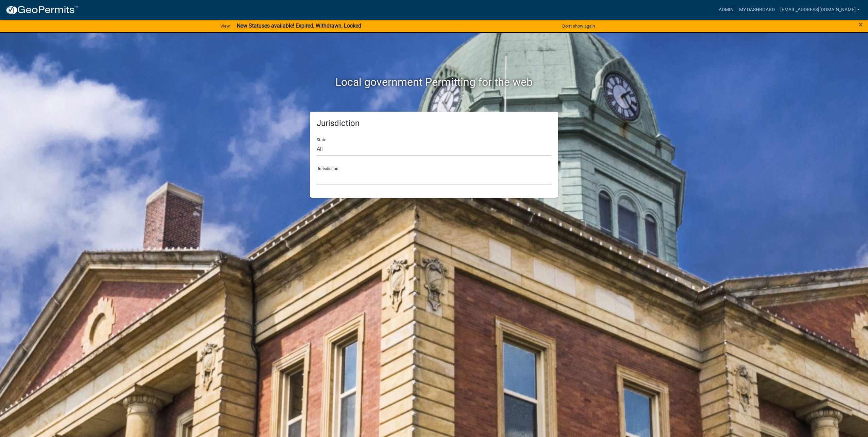  I want to click on button: Don't show again, so click(579, 26).